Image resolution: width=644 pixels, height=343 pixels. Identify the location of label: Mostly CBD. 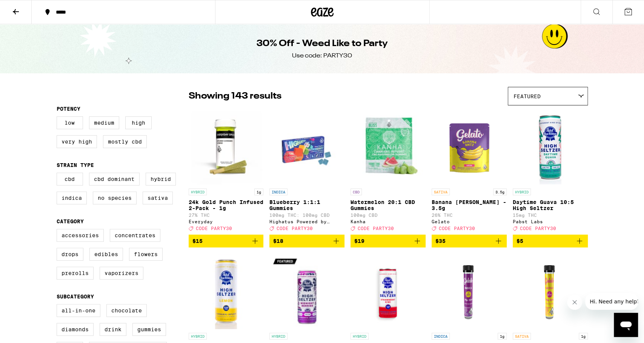
(125, 142).